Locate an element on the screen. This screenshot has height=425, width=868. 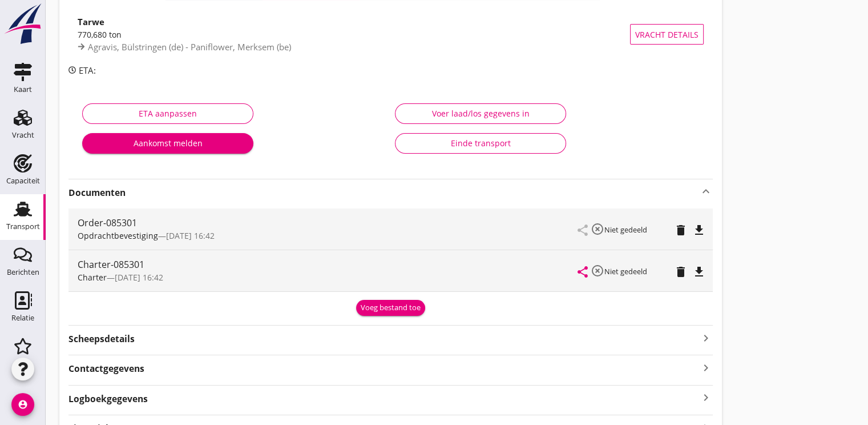
i: share is located at coordinates (583, 272).